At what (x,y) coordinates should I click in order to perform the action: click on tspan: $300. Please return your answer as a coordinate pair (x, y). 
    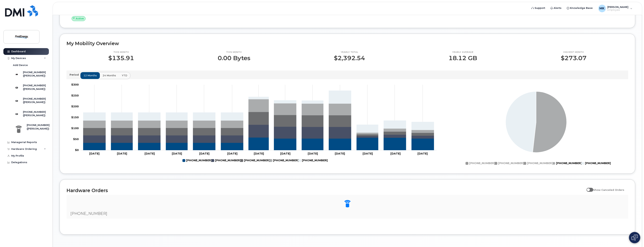
    Looking at the image, I should click on (75, 85).